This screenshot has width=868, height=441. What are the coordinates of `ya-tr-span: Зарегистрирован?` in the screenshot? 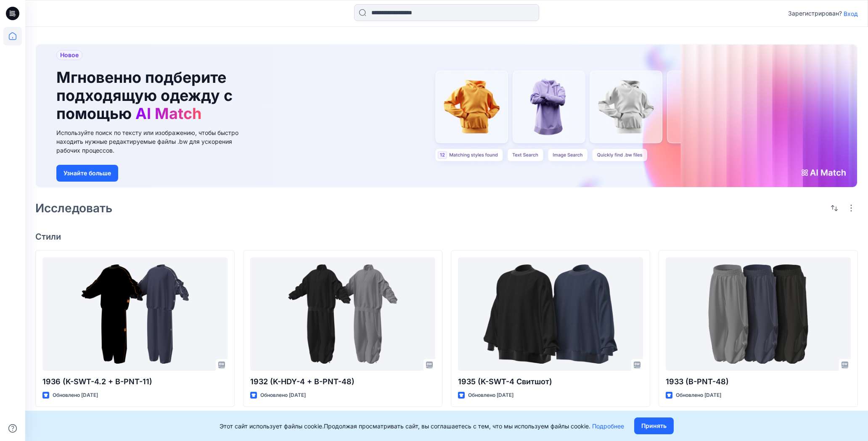 It's located at (815, 13).